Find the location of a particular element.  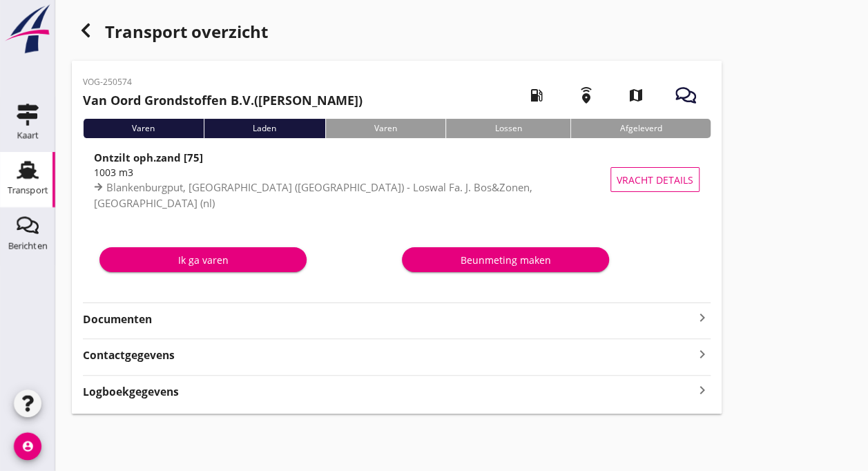

i: account_circle is located at coordinates (27, 446).